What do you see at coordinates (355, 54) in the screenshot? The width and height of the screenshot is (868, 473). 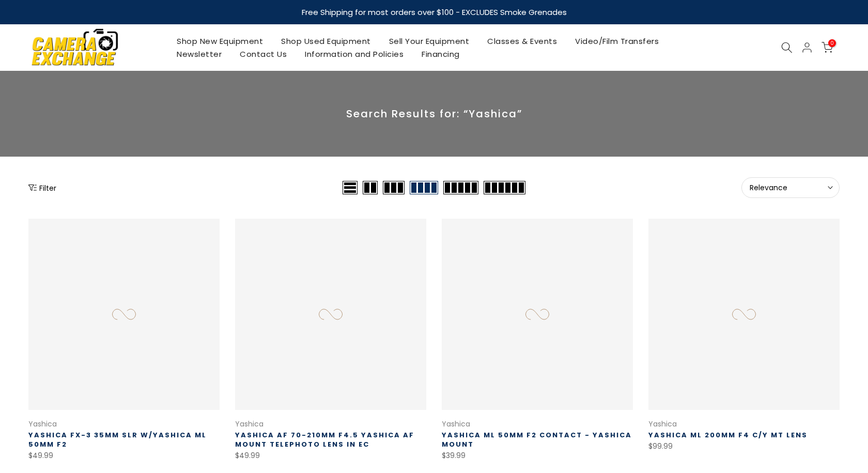 I see `a: Information and Policies` at bounding box center [355, 54].